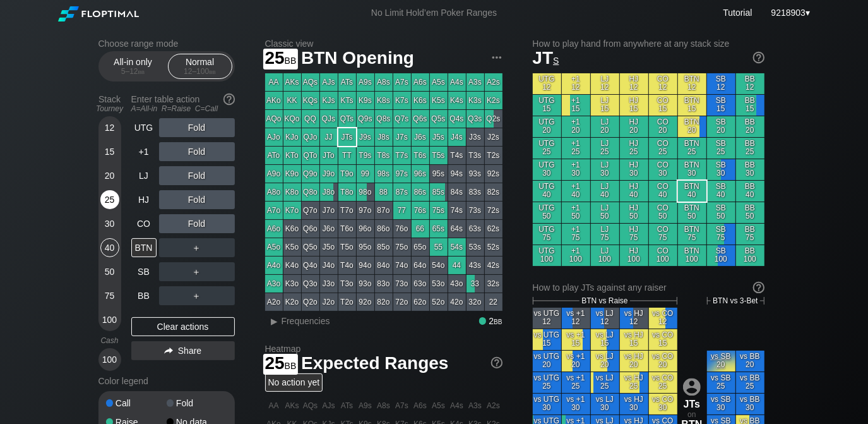  Describe the element at coordinates (274, 156) in the screenshot. I see `div: ATo` at that location.